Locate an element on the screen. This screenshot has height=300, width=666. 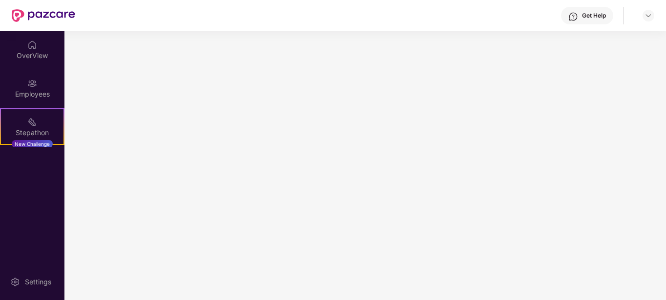
img: New Pazcare Logo is located at coordinates (43, 16).